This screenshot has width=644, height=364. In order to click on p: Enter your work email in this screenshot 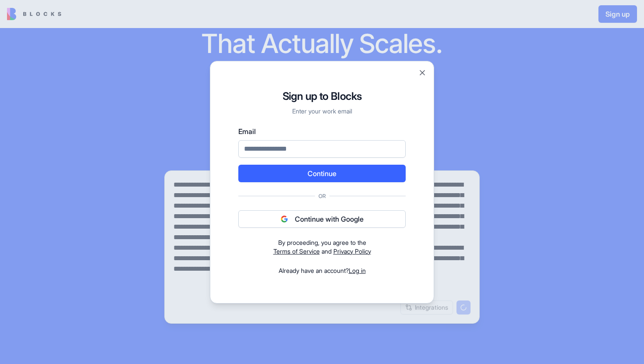, I will do `click(322, 111)`.